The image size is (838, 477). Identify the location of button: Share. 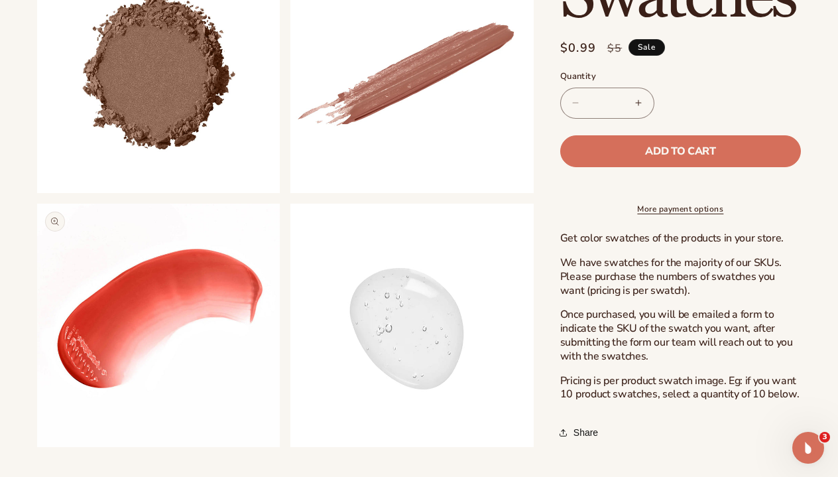
(581, 432).